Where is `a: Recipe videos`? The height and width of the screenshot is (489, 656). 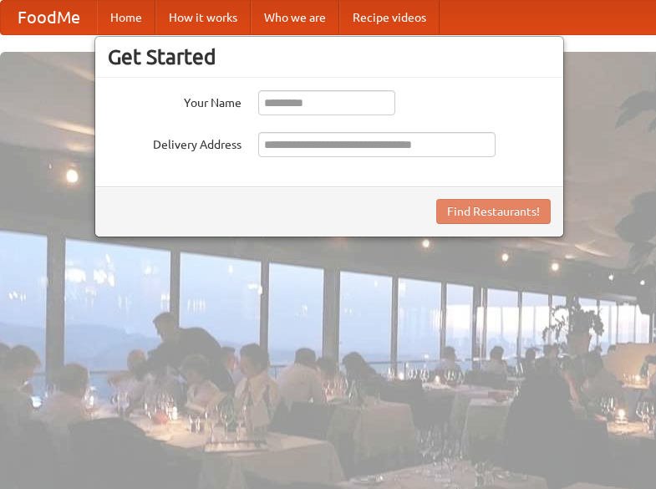
a: Recipe videos is located at coordinates (390, 18).